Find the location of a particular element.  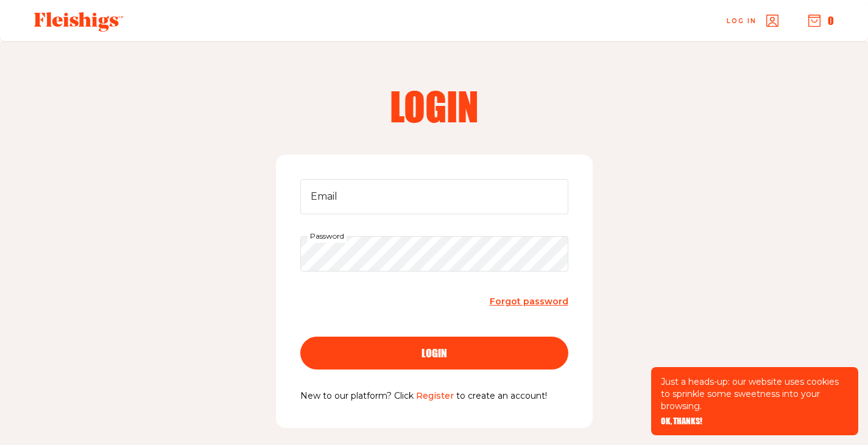

span: Log in is located at coordinates (742, 21).